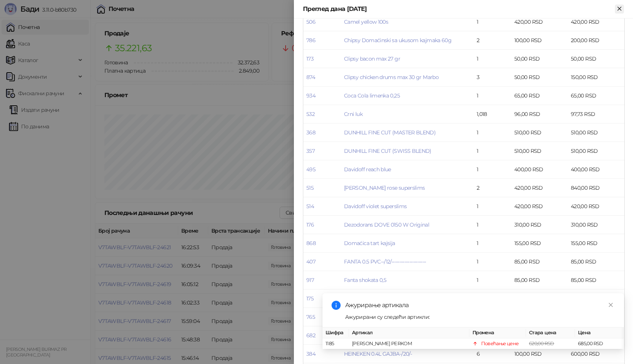 The image size is (633, 364). Describe the element at coordinates (596, 188) in the screenshot. I see `td: 840,00 RSD` at that location.